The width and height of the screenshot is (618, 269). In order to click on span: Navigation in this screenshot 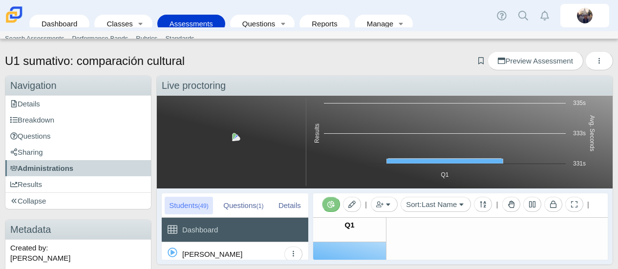, I will do `click(33, 86)`.